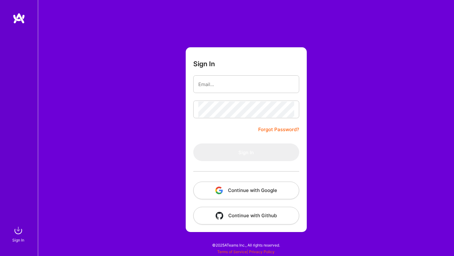 The width and height of the screenshot is (454, 256). What do you see at coordinates (204, 64) in the screenshot?
I see `h3: Sign In` at bounding box center [204, 64].